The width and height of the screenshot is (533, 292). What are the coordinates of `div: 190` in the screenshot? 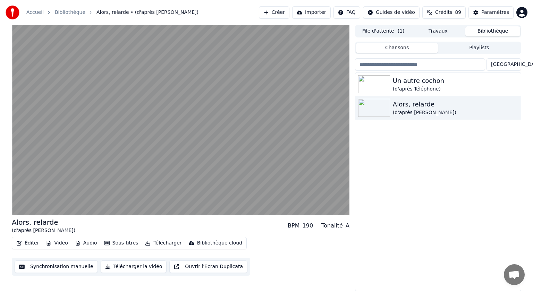 It's located at (308, 226).